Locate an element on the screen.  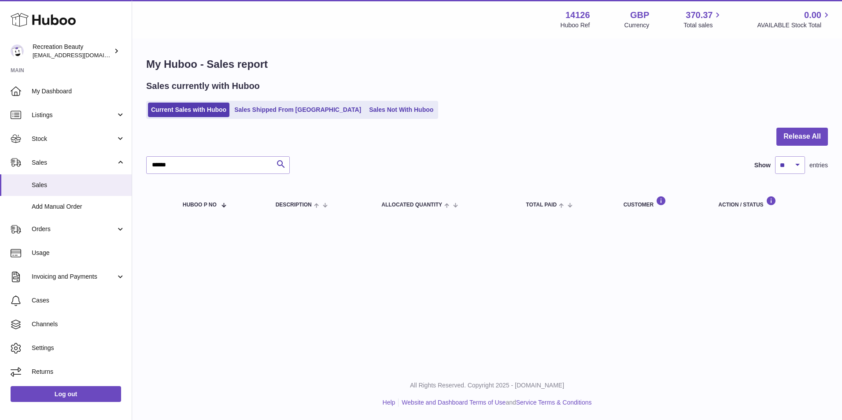
a: 0.00 AVAILABLE Stock Total is located at coordinates (794, 19).